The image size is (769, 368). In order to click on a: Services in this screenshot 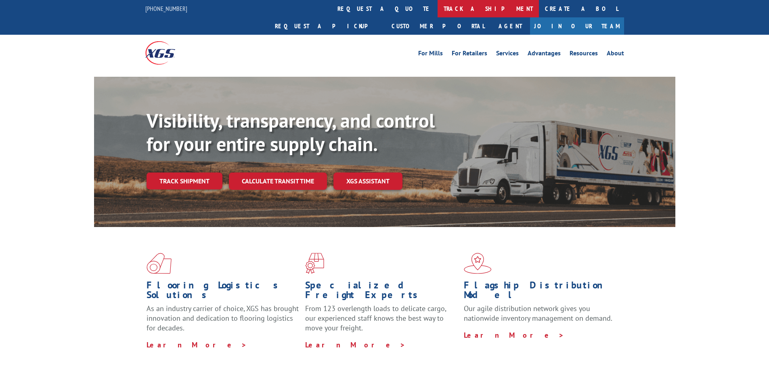, I will do `click(507, 55)`.